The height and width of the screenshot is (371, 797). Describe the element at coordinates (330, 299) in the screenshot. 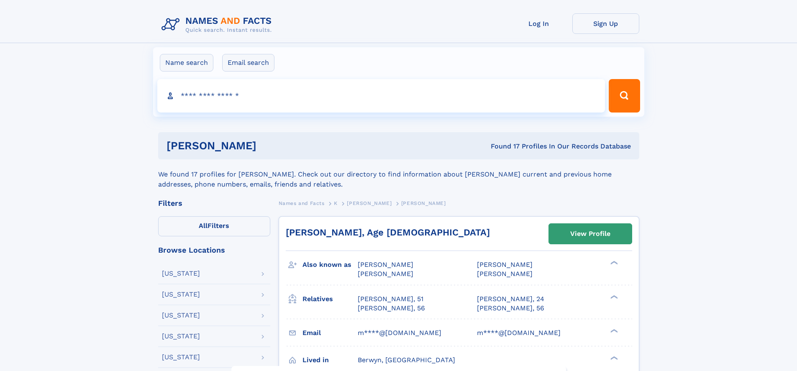

I see `h3: Relatives` at that location.